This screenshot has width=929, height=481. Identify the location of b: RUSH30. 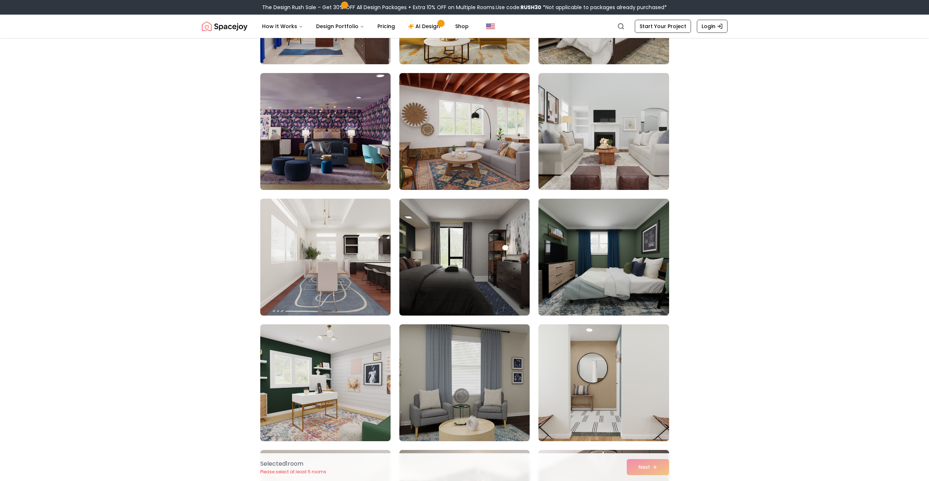
(531, 7).